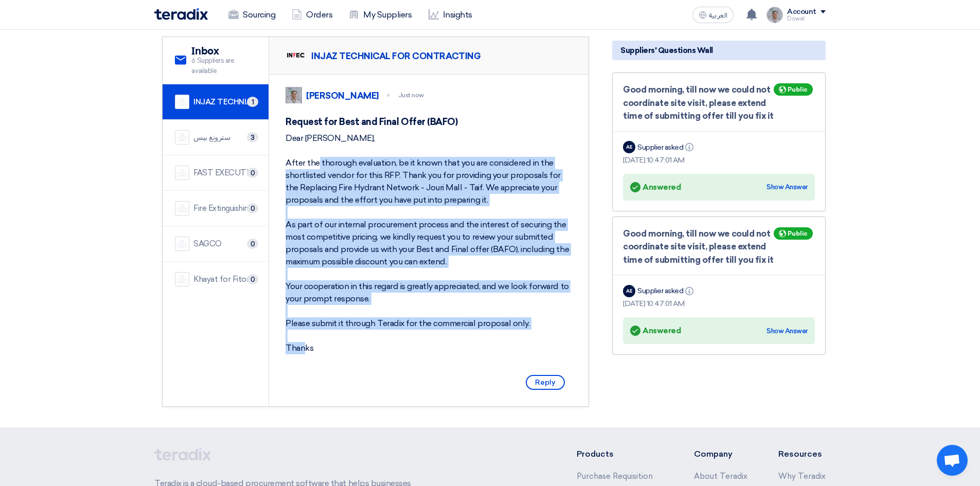 This screenshot has width=980, height=486. What do you see at coordinates (224, 65) in the screenshot?
I see `span: 6 Suppliers are available` at bounding box center [224, 65].